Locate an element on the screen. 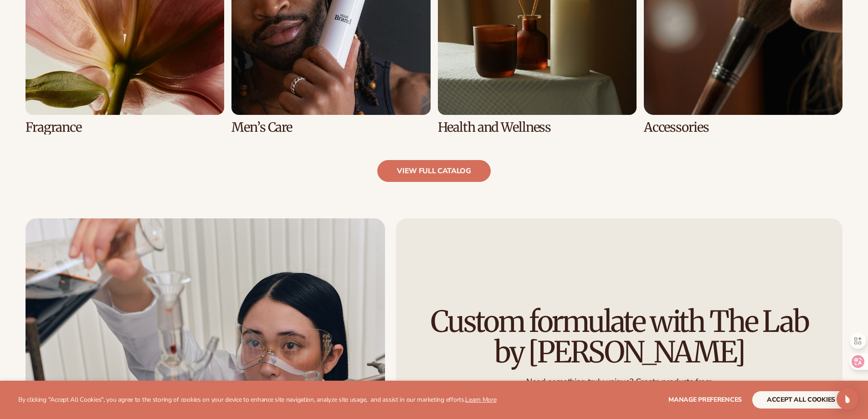 This screenshot has height=419, width=868. button: Manage preferences is located at coordinates (705, 400).